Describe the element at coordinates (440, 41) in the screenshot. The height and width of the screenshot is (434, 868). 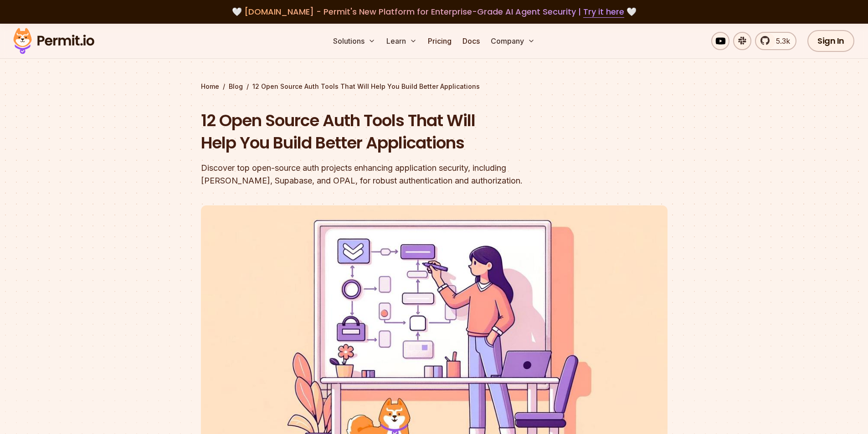
I see `a: Pricing` at that location.